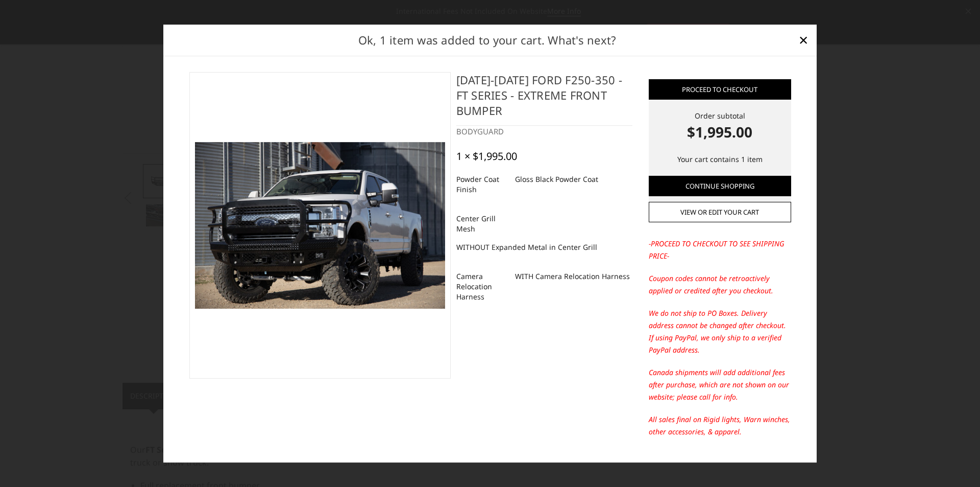  Describe the element at coordinates (482, 287) in the screenshot. I see `dt: Camera Relocation Harness` at that location.